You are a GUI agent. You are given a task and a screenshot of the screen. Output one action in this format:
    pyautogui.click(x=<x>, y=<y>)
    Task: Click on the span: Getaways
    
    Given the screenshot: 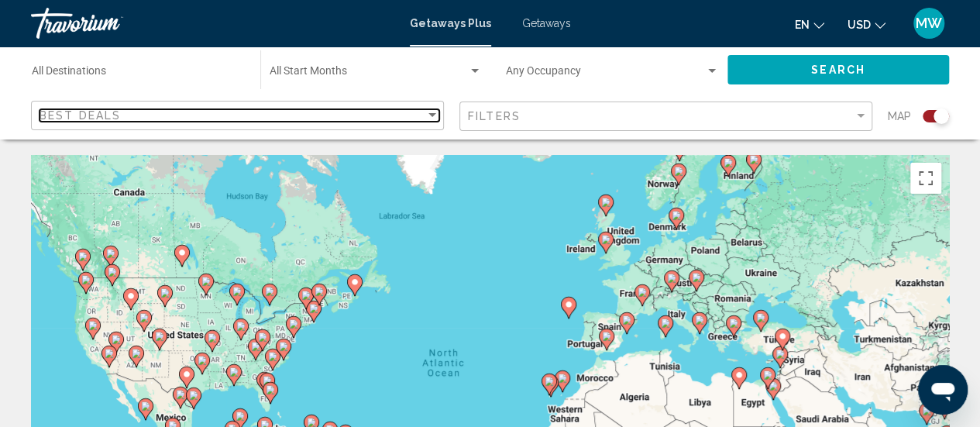 What is the action you would take?
    pyautogui.click(x=546, y=23)
    